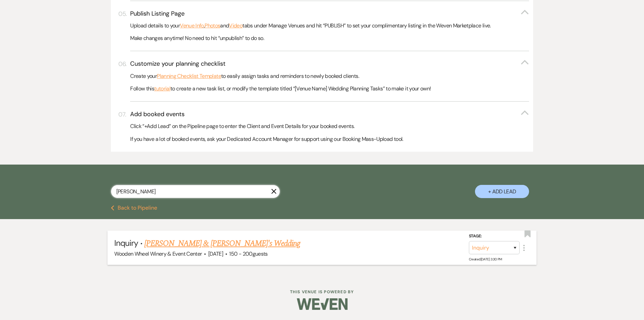  Describe the element at coordinates (502, 191) in the screenshot. I see `button: + Add Lead` at that location.